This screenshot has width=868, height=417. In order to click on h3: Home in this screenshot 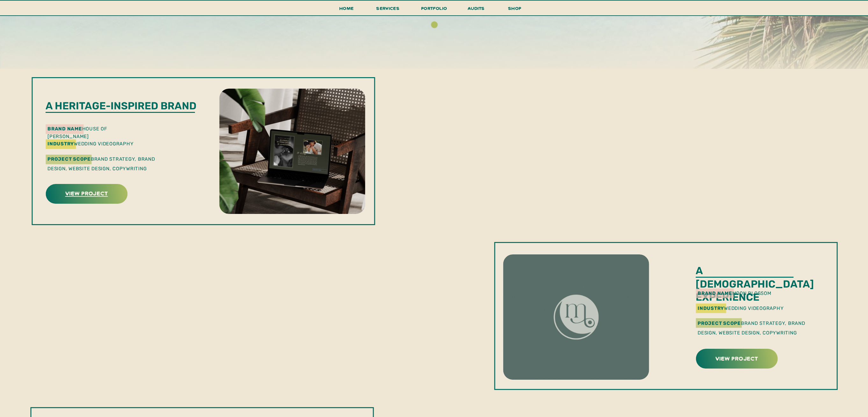, I will do `click(347, 10)`.